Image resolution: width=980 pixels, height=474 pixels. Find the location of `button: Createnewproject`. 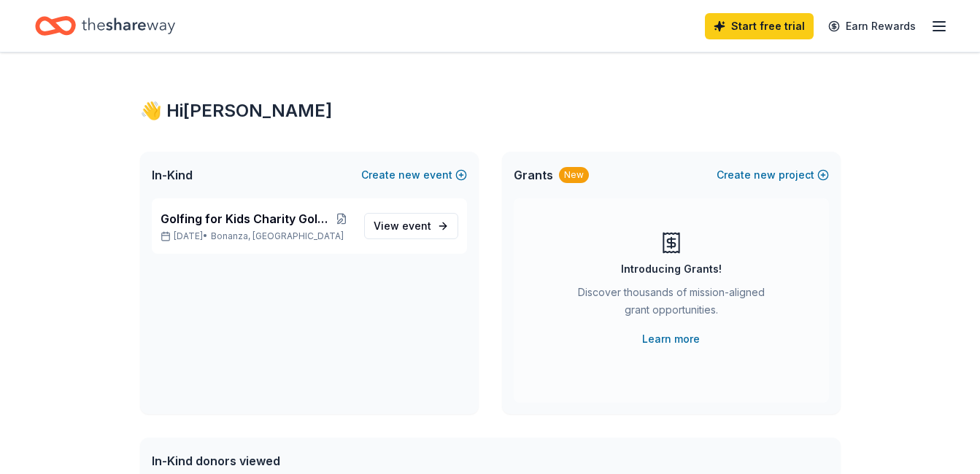

button: Createnewproject is located at coordinates (773, 175).